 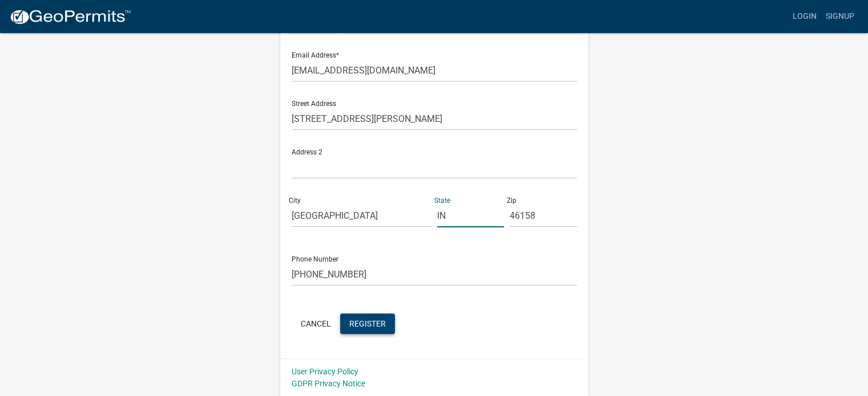 What do you see at coordinates (368, 324) in the screenshot?
I see `button: Register` at bounding box center [368, 324].